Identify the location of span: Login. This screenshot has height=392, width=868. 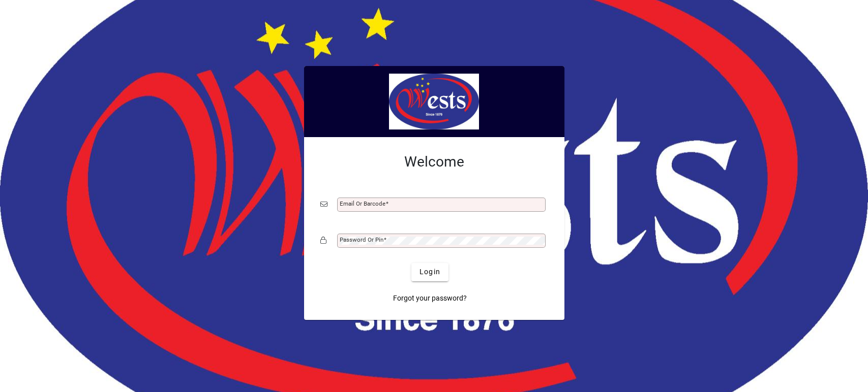
(429, 272).